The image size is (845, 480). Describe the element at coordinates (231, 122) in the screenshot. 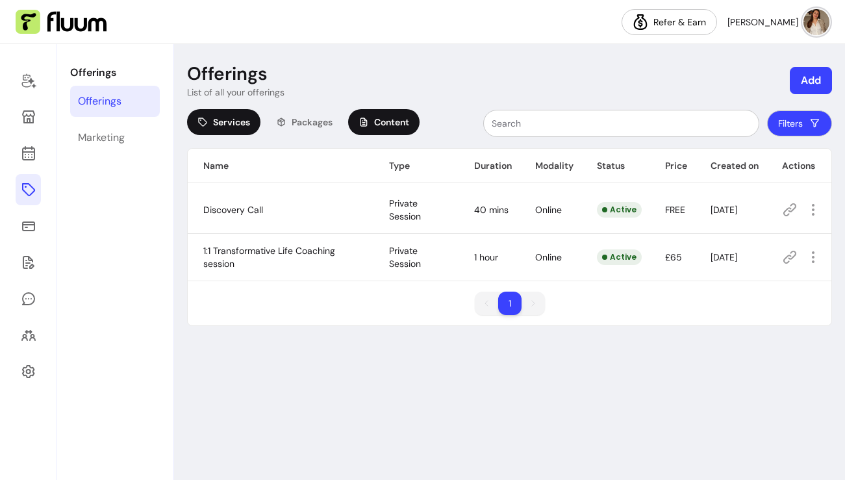

I see `span: Services` at that location.